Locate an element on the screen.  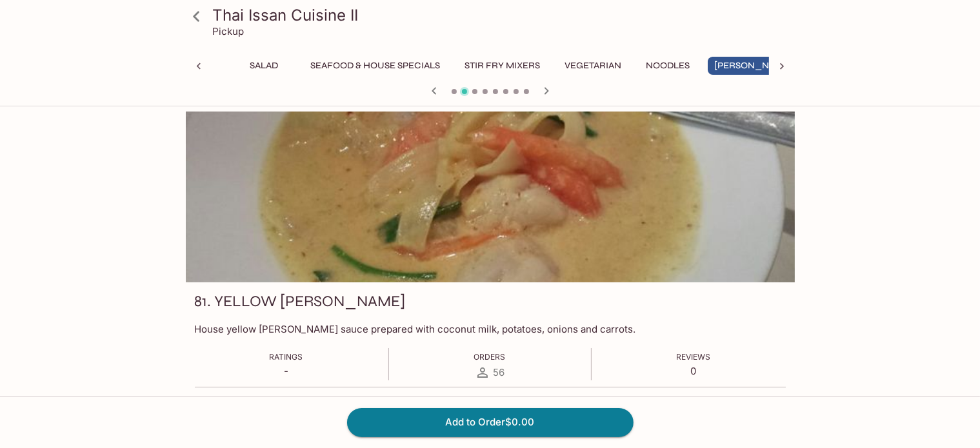
span: Ratings is located at coordinates (286, 357).